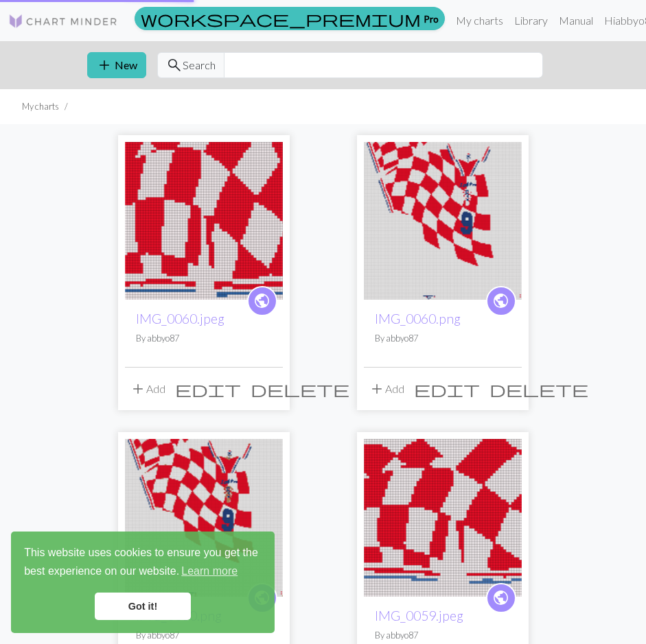  What do you see at coordinates (210, 571) in the screenshot?
I see `a: learn more about cookies` at bounding box center [210, 571].